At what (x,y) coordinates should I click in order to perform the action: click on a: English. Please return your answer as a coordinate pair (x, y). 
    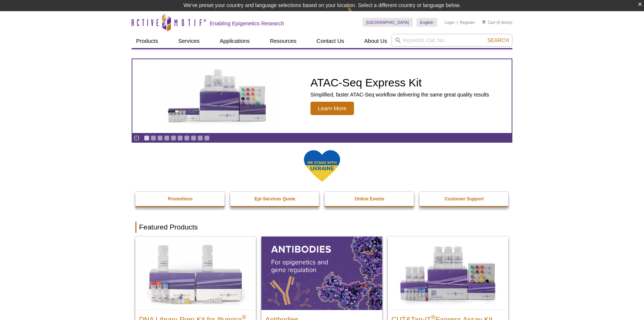
    Looking at the image, I should click on (427, 22).